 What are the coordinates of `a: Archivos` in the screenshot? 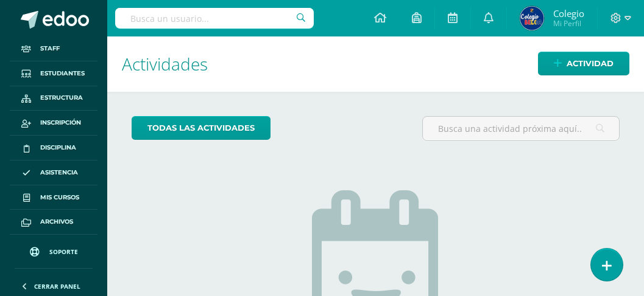 It's located at (54, 222).